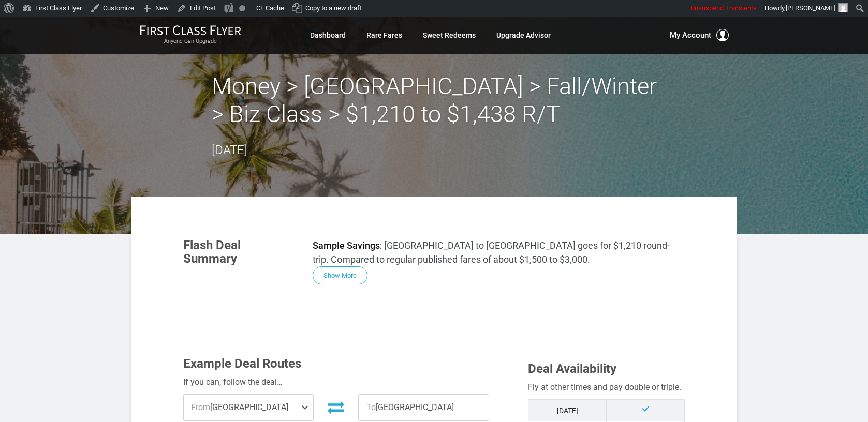 The width and height of the screenshot is (868, 422). I want to click on button: My Account, so click(699, 35).